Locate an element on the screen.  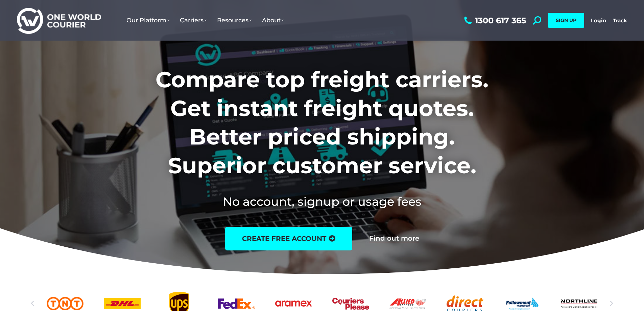
span: Resources is located at coordinates (234, 20).